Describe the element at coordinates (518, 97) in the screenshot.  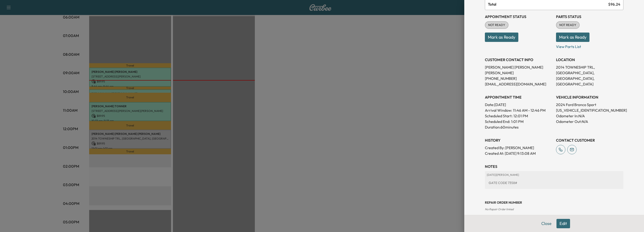
I see `h3: APPOINTMENT TIME` at that location.